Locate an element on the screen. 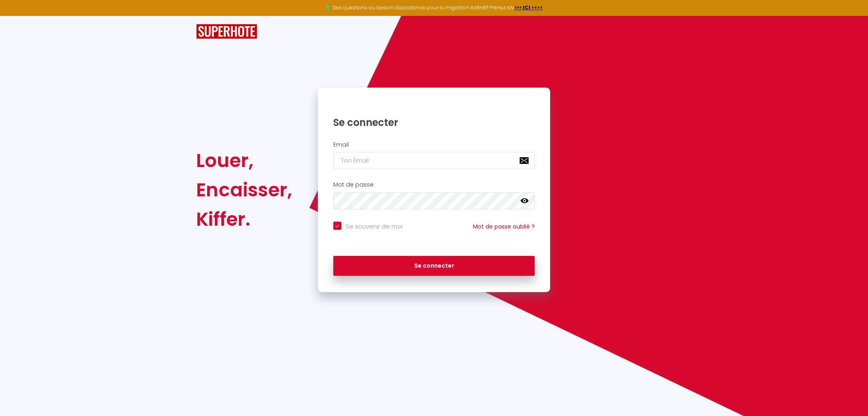 This screenshot has height=416, width=868. h1: Se connecter is located at coordinates (434, 122).